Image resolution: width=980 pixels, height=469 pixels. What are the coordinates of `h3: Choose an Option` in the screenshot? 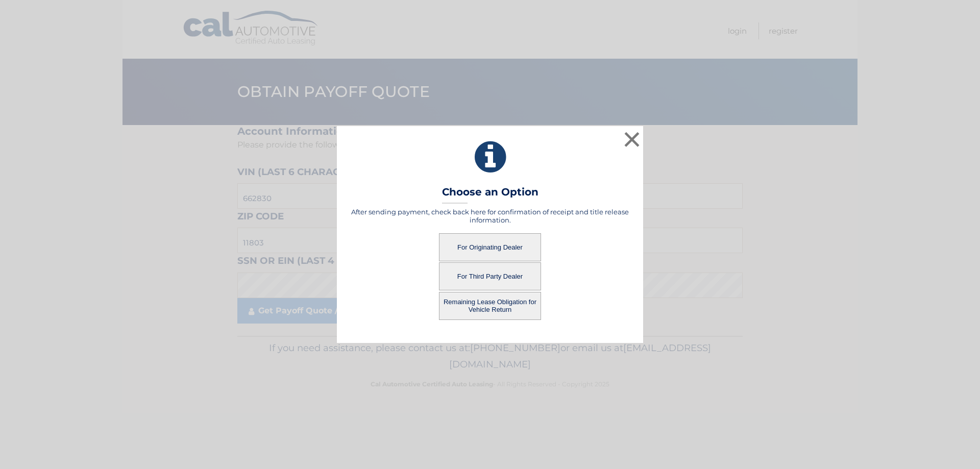 It's located at (490, 194).